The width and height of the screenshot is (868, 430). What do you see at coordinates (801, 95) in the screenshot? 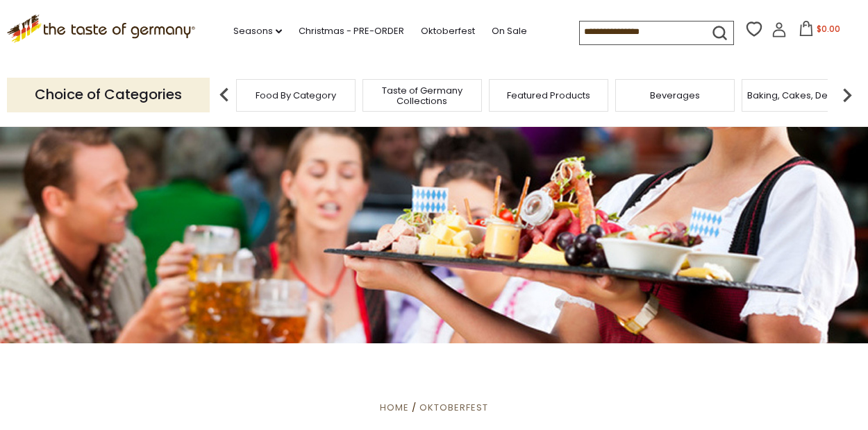
I see `span: Baking, Cakes, Desserts` at bounding box center [801, 95].